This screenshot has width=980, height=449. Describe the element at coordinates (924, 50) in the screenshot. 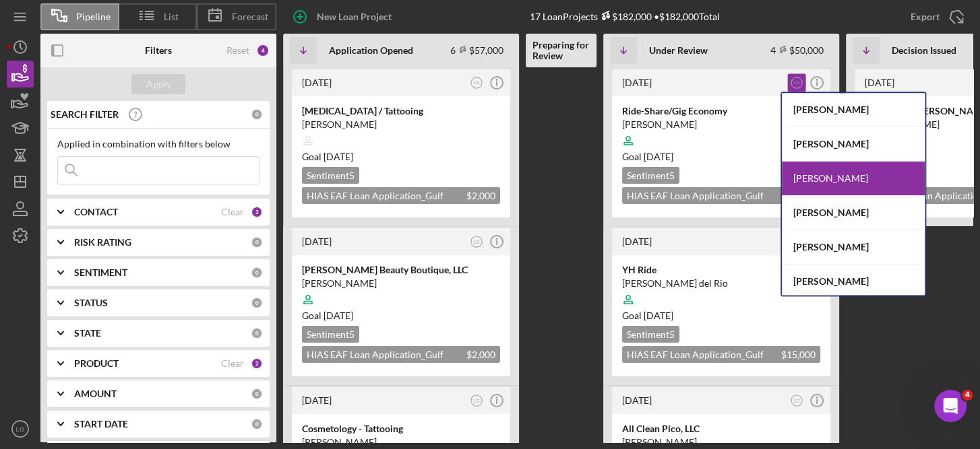

I see `b: Decision Issued` at that location.